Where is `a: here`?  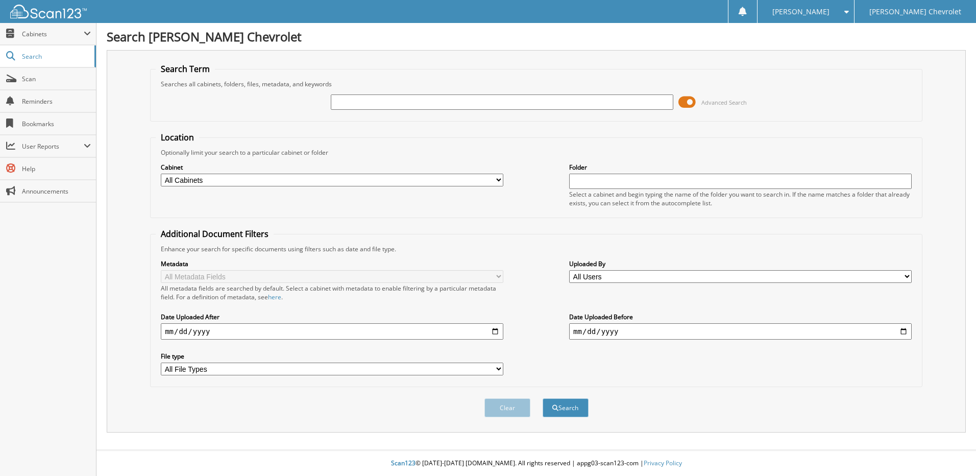 a: here is located at coordinates (275, 297).